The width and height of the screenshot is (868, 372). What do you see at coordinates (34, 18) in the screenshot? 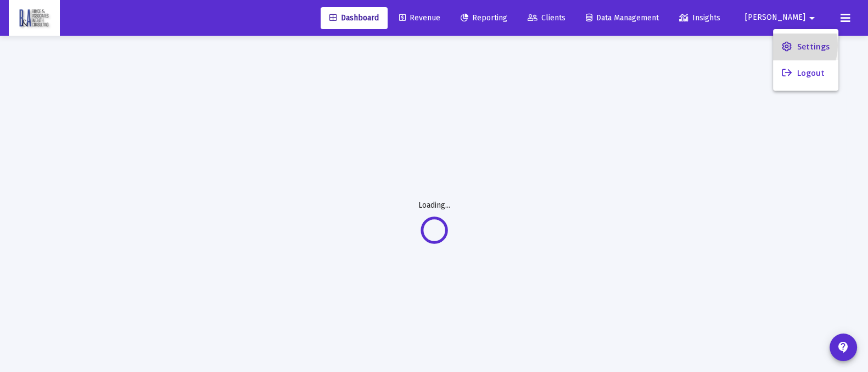
I see `img: Dashboard` at bounding box center [34, 18].